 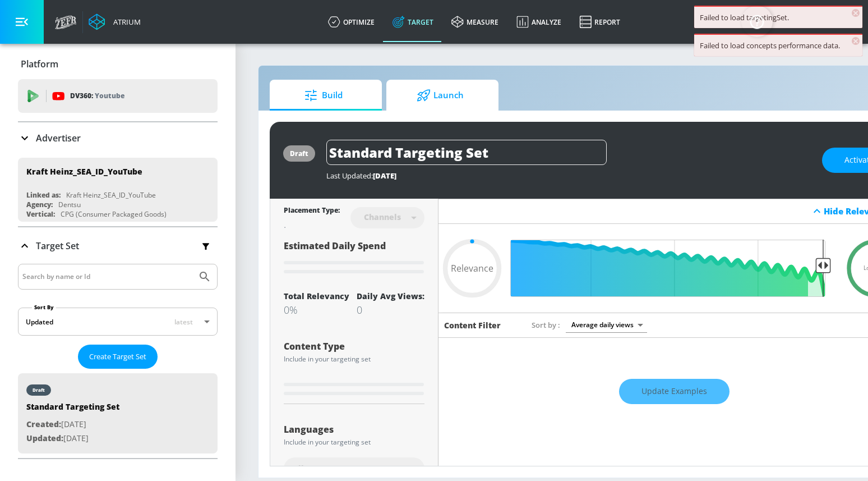 I want to click on span: Created:, so click(x=44, y=423).